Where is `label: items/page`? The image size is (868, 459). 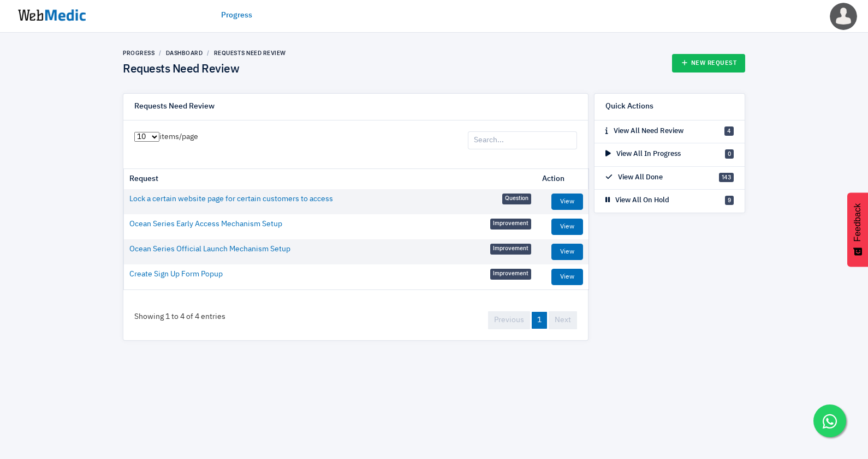
label: items/page is located at coordinates (166, 137).